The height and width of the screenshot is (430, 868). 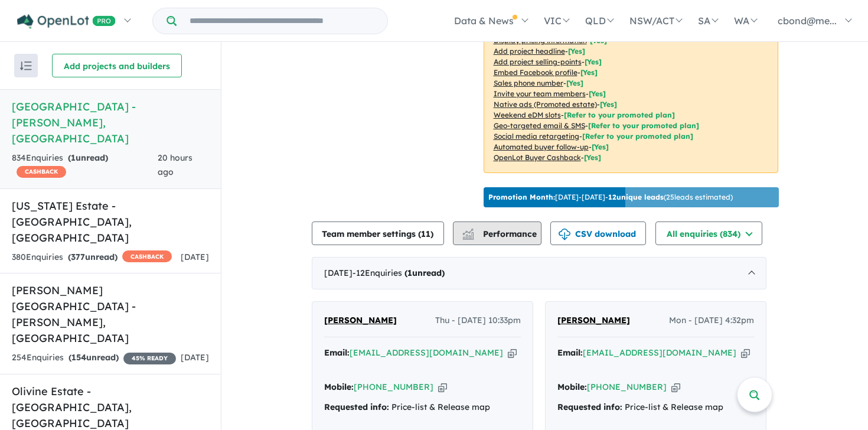 I want to click on span: 20 hours ago, so click(x=175, y=165).